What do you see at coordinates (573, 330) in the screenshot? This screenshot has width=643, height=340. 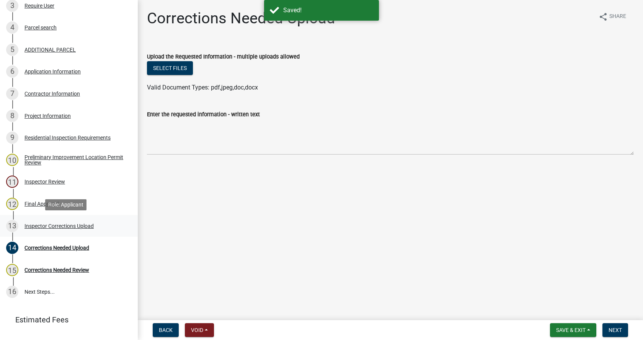 I see `button: Save & Exit` at bounding box center [573, 330].